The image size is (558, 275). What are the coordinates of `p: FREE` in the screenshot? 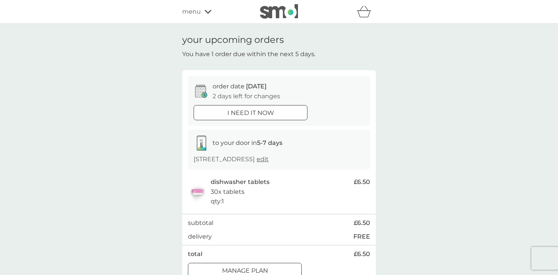 It's located at (361, 237).